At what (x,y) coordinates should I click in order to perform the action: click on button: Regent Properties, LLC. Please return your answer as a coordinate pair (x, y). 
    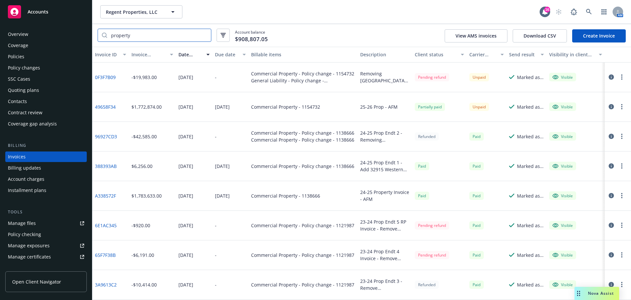
    Looking at the image, I should click on (141, 12).